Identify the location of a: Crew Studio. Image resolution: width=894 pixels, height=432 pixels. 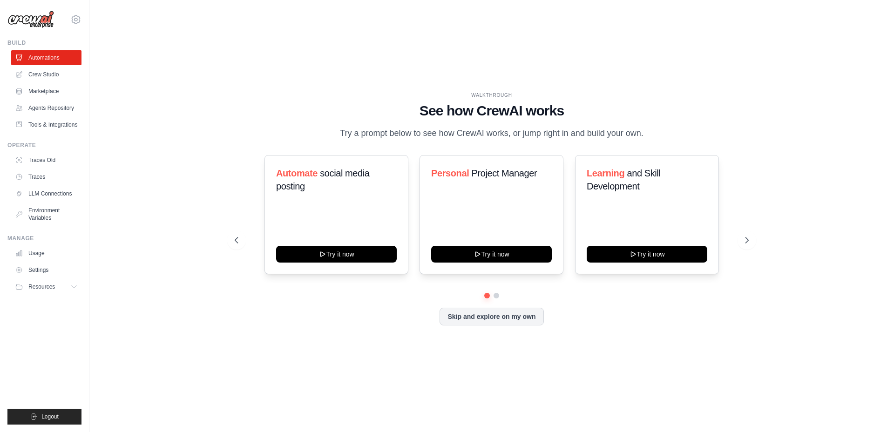
(46, 75).